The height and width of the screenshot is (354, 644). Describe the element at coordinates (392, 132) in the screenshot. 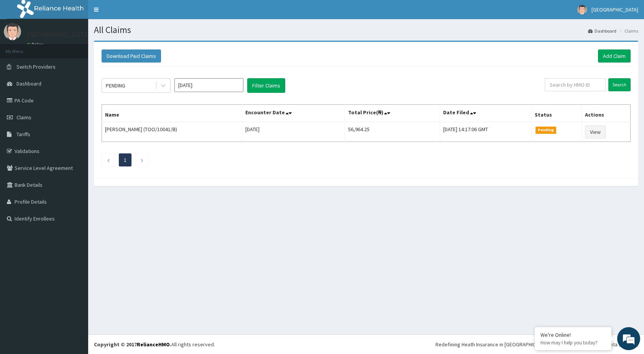

I see `td: 56,964.25` at that location.